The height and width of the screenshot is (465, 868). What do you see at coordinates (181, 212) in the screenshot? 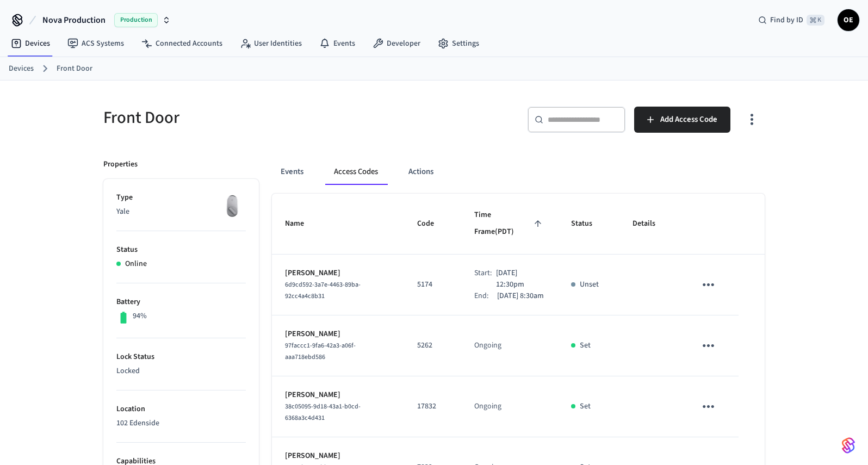
I see `p: Yale` at bounding box center [181, 212].